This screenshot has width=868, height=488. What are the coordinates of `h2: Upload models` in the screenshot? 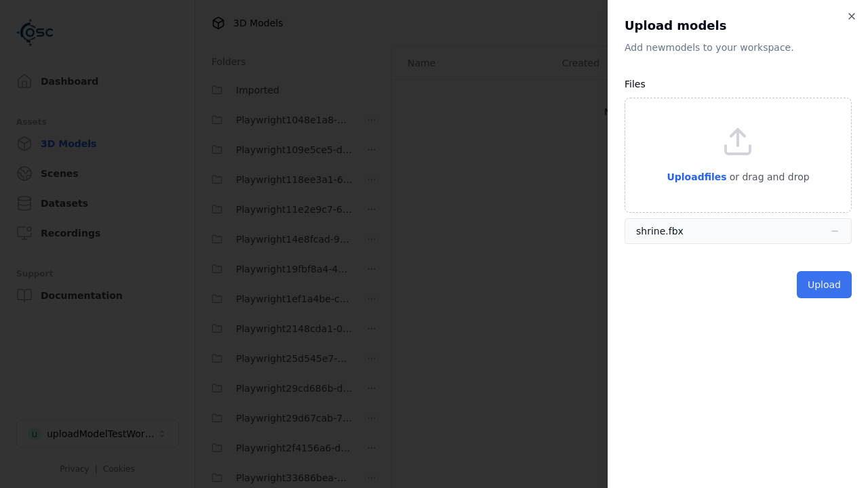 It's located at (738, 26).